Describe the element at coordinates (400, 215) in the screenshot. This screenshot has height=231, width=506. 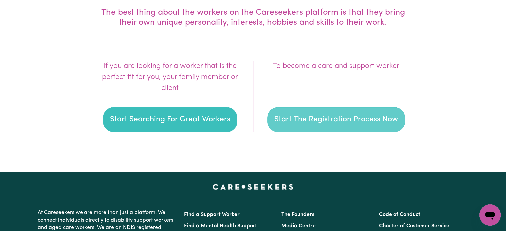
I see `a: Code of Conduct` at that location.